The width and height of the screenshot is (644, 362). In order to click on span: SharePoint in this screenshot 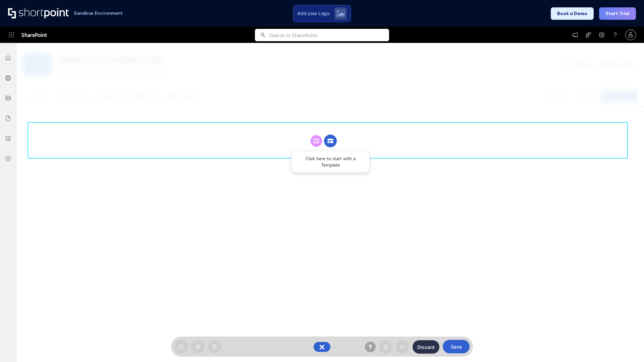, I will do `click(34, 35)`.